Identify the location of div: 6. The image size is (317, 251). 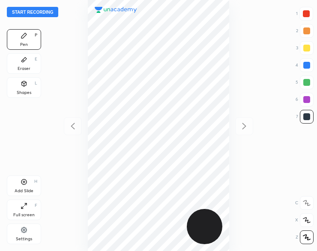
(305, 99).